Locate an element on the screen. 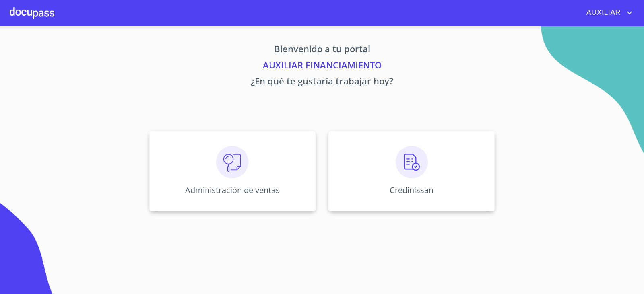 The image size is (644, 294). p: Administración de ventas is located at coordinates (233, 190).